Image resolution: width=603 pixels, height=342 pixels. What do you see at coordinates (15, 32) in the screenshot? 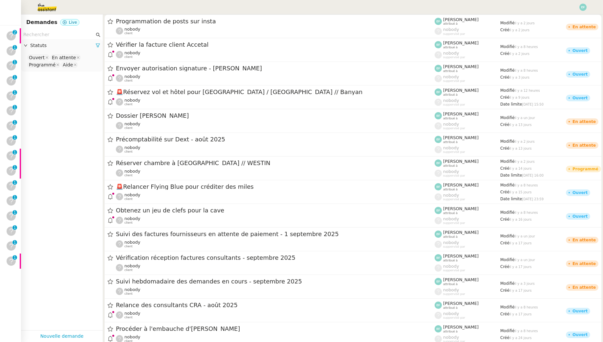
I see `nz-badge-sup: 2` at bounding box center [15, 32].